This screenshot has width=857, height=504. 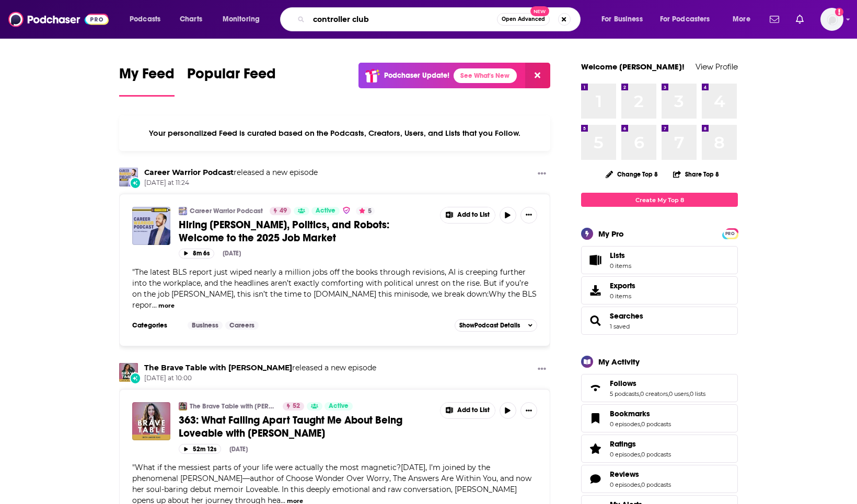 What do you see at coordinates (196, 253) in the screenshot?
I see `button: 8m 6s` at bounding box center [196, 253].